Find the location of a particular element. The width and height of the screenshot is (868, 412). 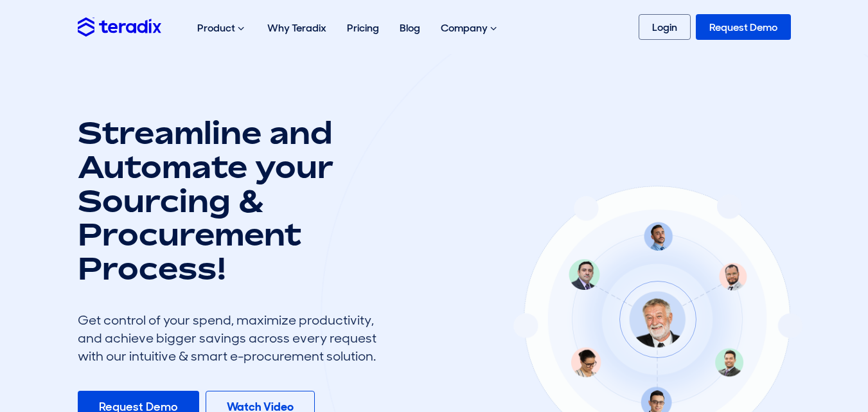

div: Company is located at coordinates (470, 29).